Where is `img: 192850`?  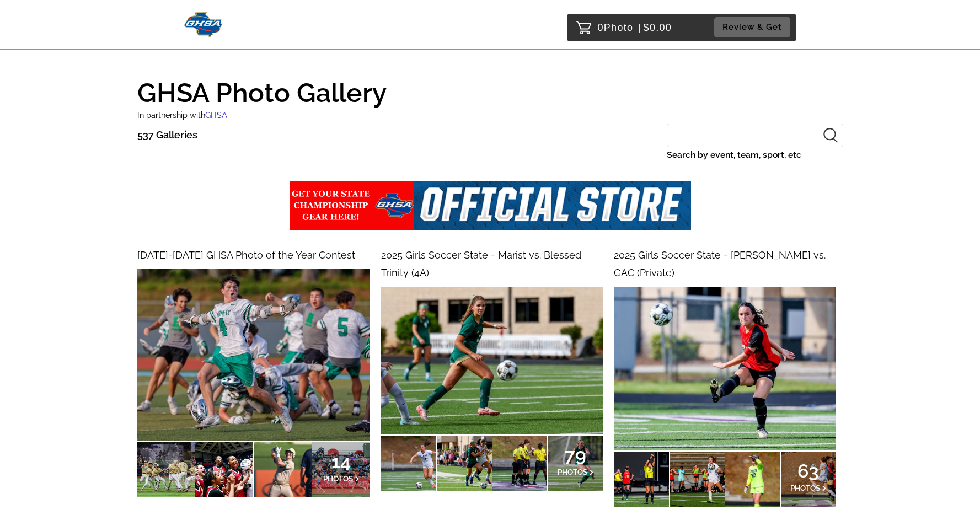 img: 192850 is located at coordinates (492, 360).